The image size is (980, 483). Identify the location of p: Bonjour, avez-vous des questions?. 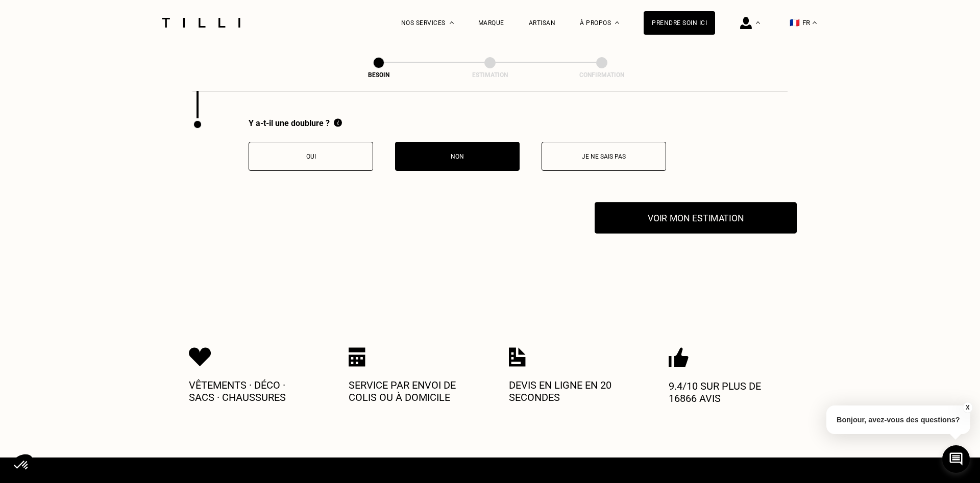
(898, 420).